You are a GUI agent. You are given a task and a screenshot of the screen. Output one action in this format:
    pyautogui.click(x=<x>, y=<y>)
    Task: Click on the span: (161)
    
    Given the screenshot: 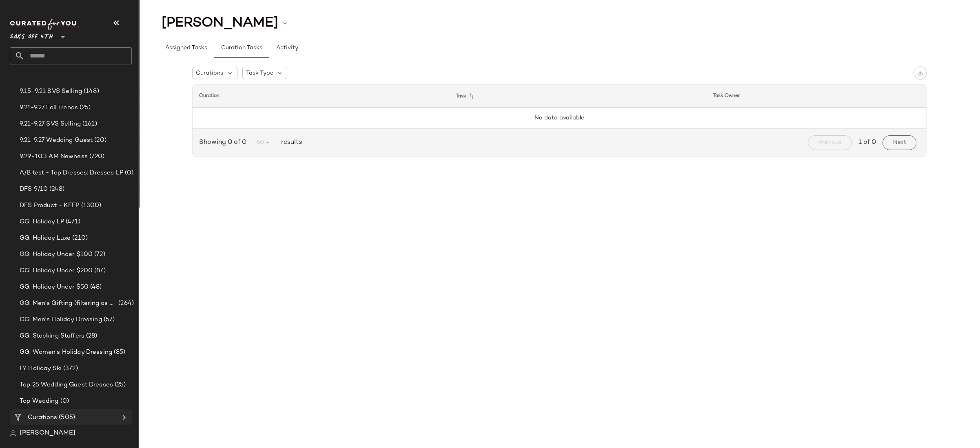 What is the action you would take?
    pyautogui.click(x=89, y=124)
    